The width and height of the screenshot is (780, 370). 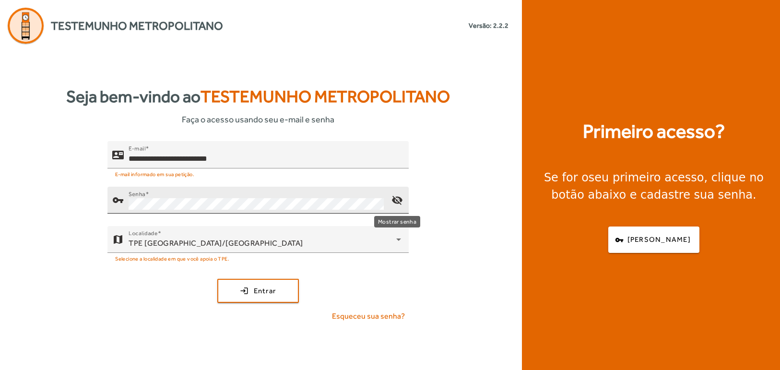 What do you see at coordinates (137, 194) in the screenshot?
I see `mat-label: Senha` at bounding box center [137, 194].